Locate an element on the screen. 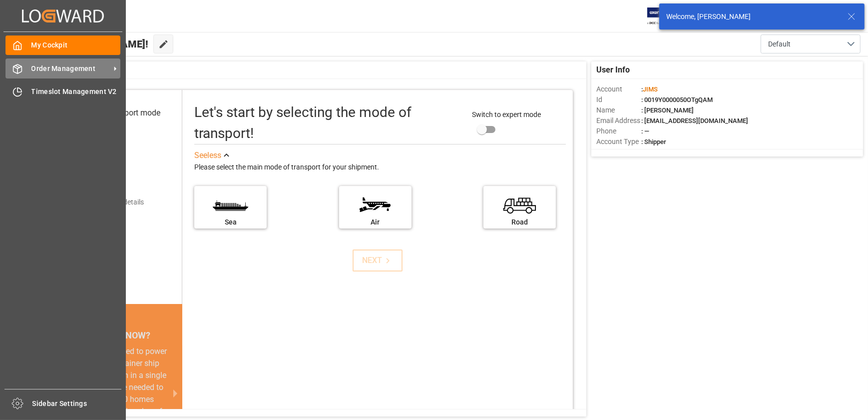 The width and height of the screenshot is (868, 420). a: Timeslot Management V2 is located at coordinates (63, 91).